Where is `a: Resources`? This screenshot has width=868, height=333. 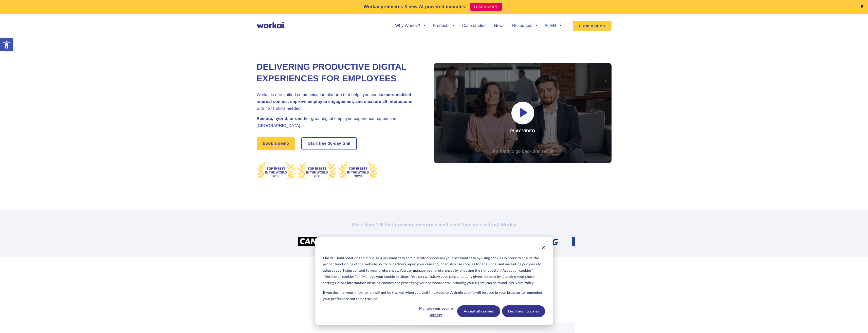 a: Resources is located at coordinates (524, 26).